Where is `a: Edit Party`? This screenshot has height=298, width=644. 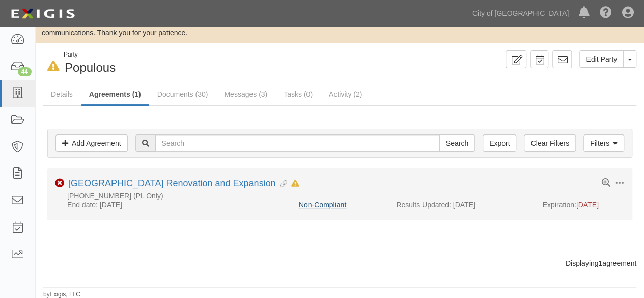 a: Edit Party is located at coordinates (601, 59).